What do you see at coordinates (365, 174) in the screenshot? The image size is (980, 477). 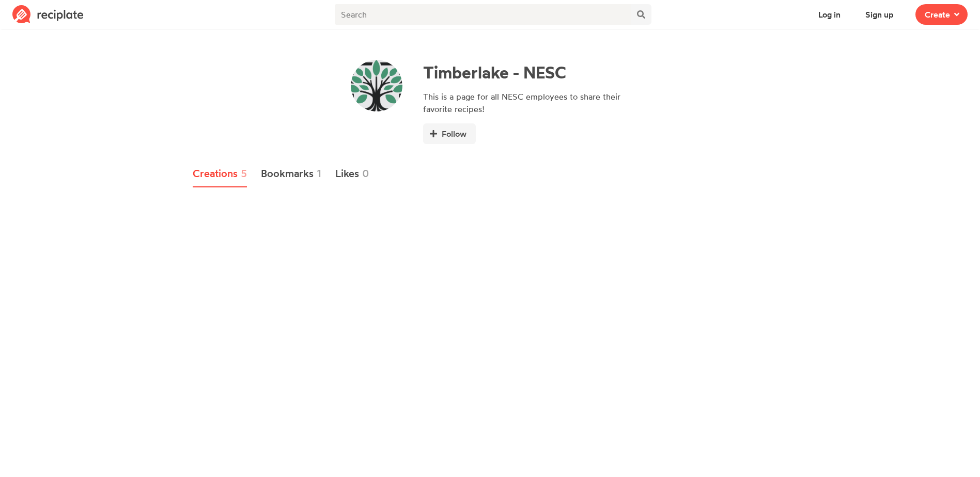 I see `span: 0` at bounding box center [365, 174].